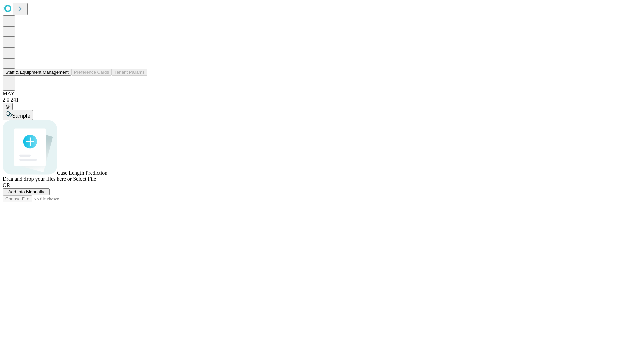 Image resolution: width=644 pixels, height=363 pixels. What do you see at coordinates (82, 173) in the screenshot?
I see `span: Case Length Prediction` at bounding box center [82, 173].